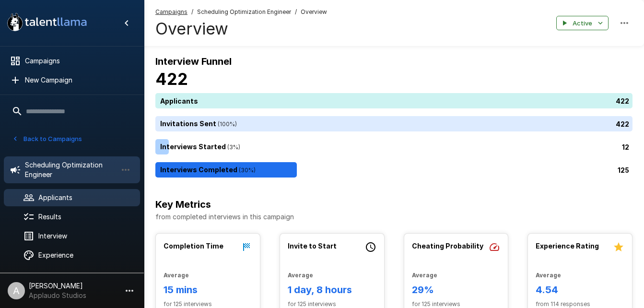 The height and width of the screenshot is (308, 644). What do you see at coordinates (625, 147) in the screenshot?
I see `p: 12` at bounding box center [625, 147].